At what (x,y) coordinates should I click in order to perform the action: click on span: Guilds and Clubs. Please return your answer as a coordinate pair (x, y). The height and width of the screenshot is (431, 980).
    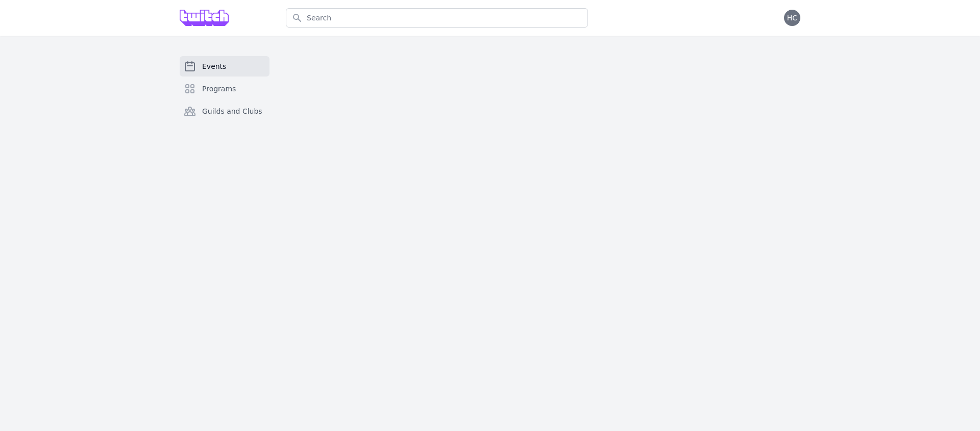
    Looking at the image, I should click on (232, 111).